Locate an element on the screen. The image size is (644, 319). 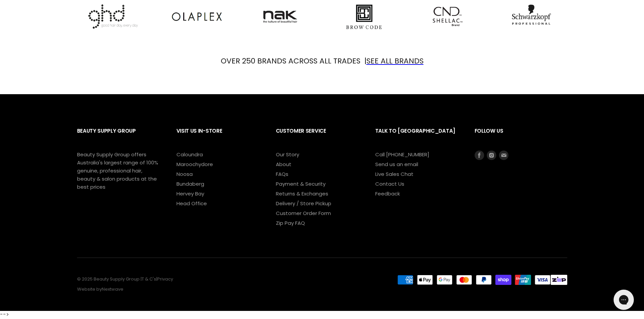
a: Privacy is located at coordinates (165, 279).